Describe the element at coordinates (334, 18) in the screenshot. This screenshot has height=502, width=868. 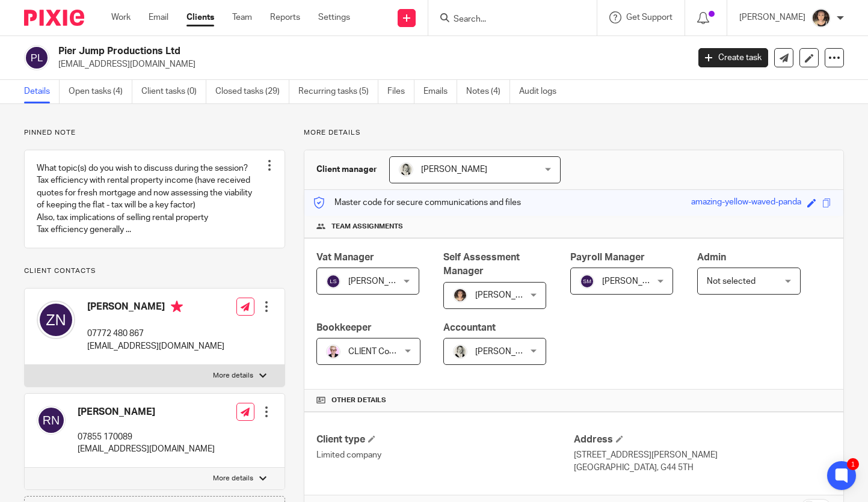
I see `a: Settings` at that location.